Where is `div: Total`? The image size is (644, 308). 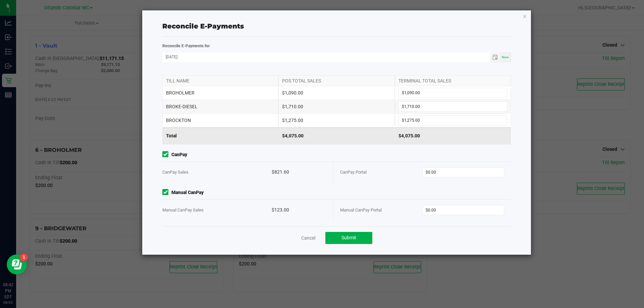
div: Total is located at coordinates (220, 136).